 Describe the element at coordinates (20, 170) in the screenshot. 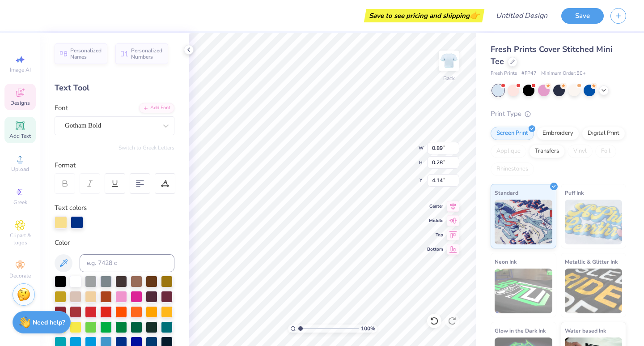

I see `span: Upload` at that location.